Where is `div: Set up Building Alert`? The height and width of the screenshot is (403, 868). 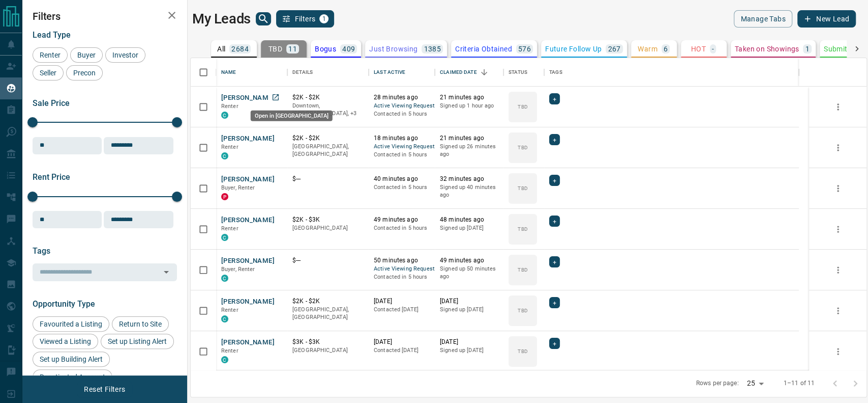 div: Set up Building Alert is located at coordinates (71, 359).